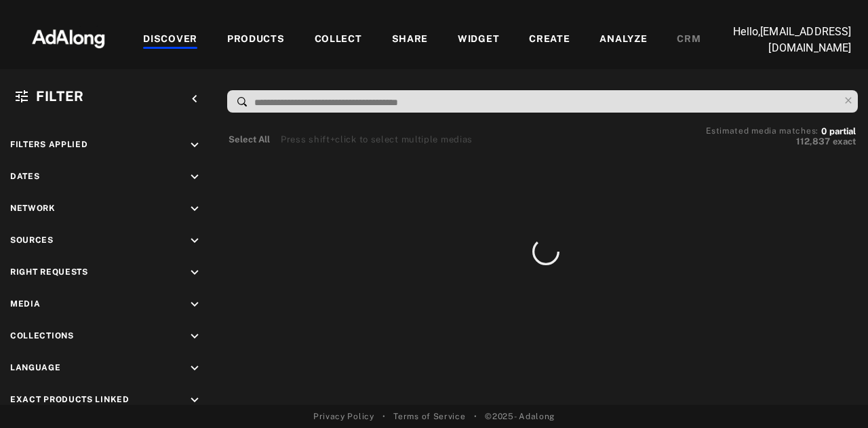 This screenshot has width=868, height=428. I want to click on span: 0, so click(824, 131).